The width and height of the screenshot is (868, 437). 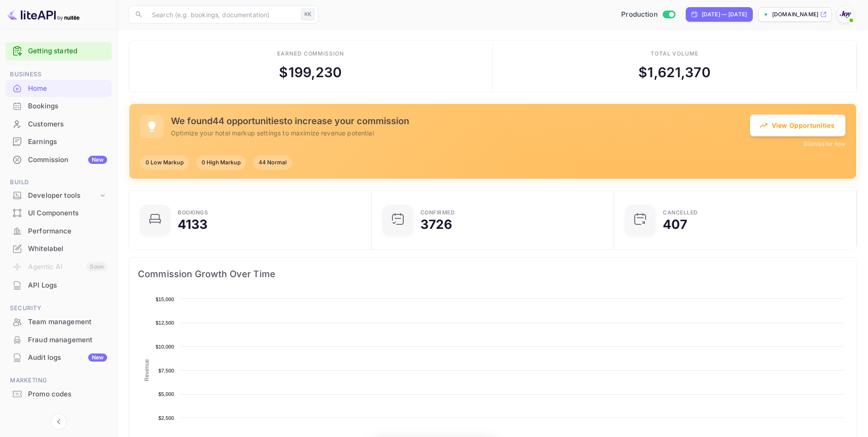 I want to click on p: Optimize your hotel markup settings to maximize revenue potential, so click(x=460, y=133).